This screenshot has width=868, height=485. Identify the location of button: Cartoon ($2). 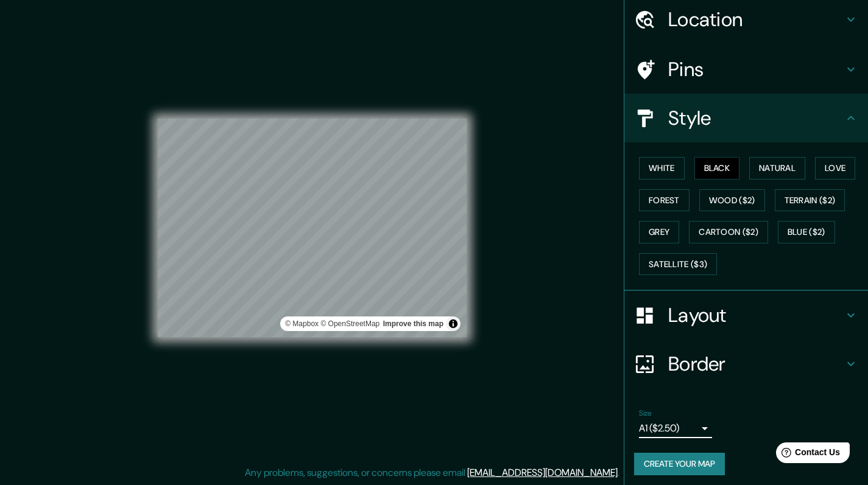
(728, 232).